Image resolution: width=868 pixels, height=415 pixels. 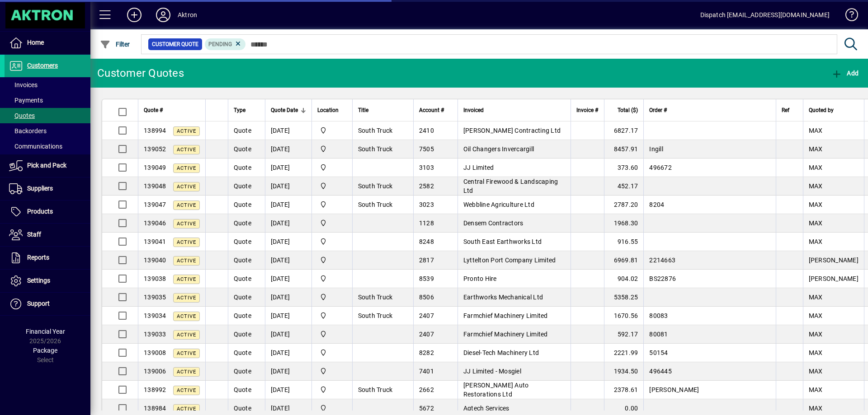 What do you see at coordinates (498, 205) in the screenshot?
I see `span: Webbline Agriculture Ltd` at bounding box center [498, 205].